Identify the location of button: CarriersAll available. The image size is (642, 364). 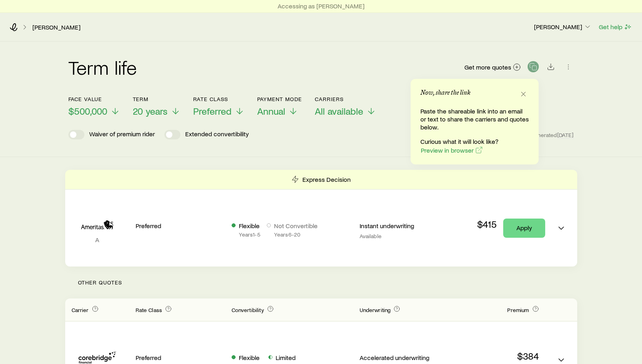
(345, 106).